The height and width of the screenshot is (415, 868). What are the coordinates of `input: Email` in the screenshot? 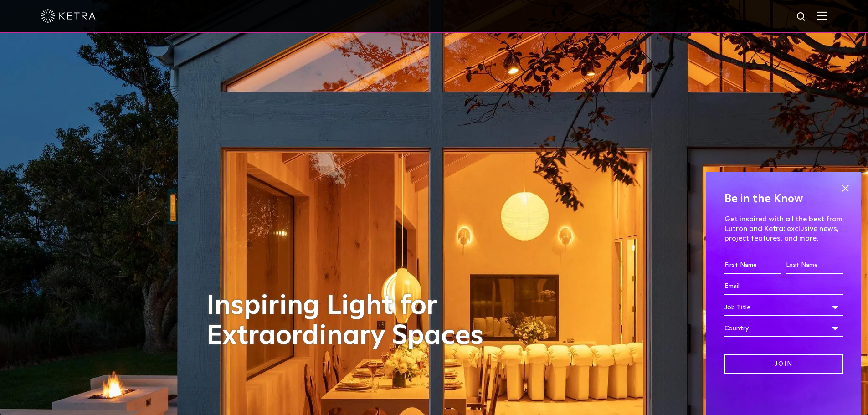 It's located at (784, 286).